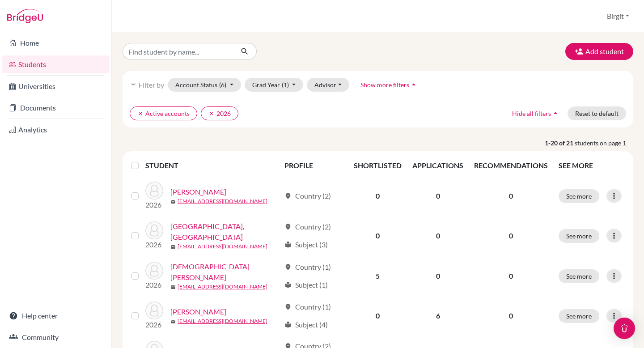  I want to click on img: Jain, Aarav, so click(154, 271).